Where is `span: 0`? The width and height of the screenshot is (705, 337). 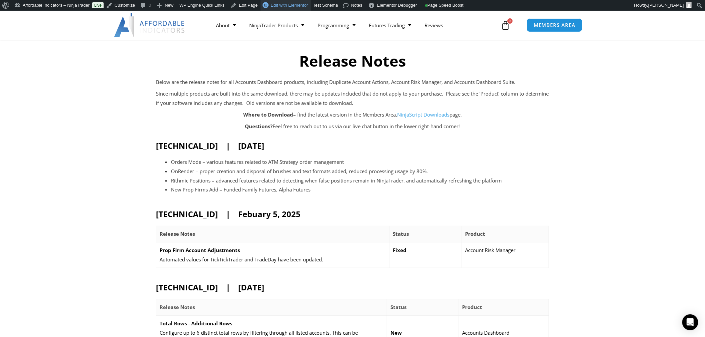
span: 0 is located at coordinates (510, 21).